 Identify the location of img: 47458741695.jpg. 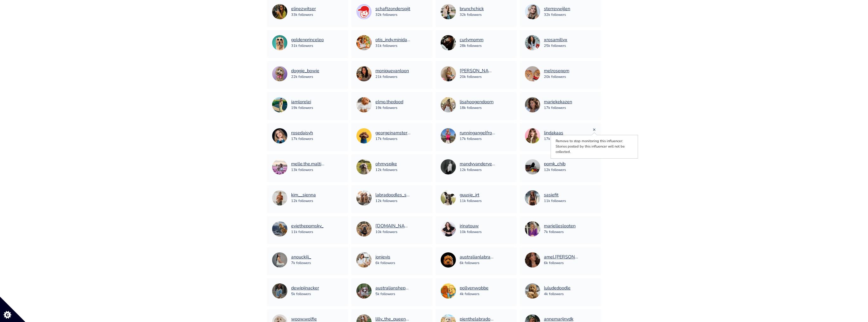
(364, 198).